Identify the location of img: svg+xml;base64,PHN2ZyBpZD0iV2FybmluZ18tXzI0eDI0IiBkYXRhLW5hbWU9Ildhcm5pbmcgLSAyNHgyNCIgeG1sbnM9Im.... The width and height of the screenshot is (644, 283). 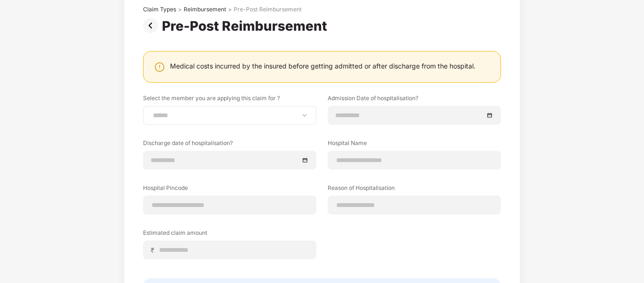
(160, 67).